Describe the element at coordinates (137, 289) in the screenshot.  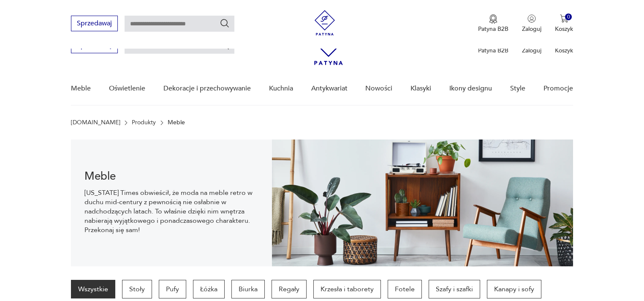
I see `p: Stoły` at that location.